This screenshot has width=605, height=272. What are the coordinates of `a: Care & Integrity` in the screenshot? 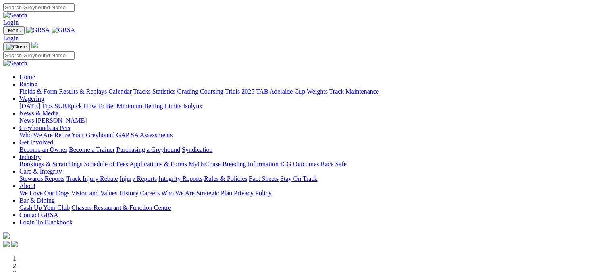 It's located at (41, 171).